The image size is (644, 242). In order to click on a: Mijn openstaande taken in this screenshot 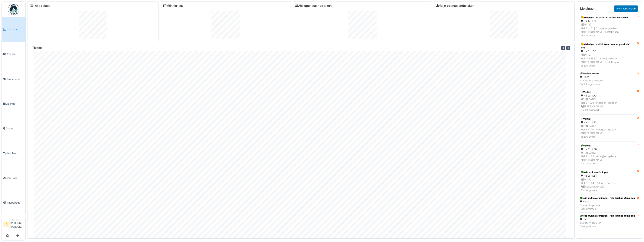, I will do `click(455, 6)`.